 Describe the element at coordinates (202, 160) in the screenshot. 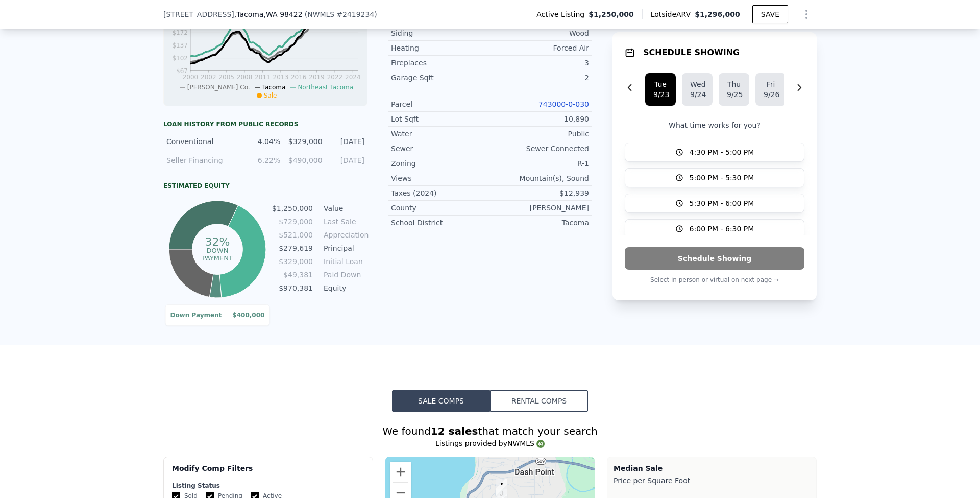

I see `div: Seller Financing` at that location.